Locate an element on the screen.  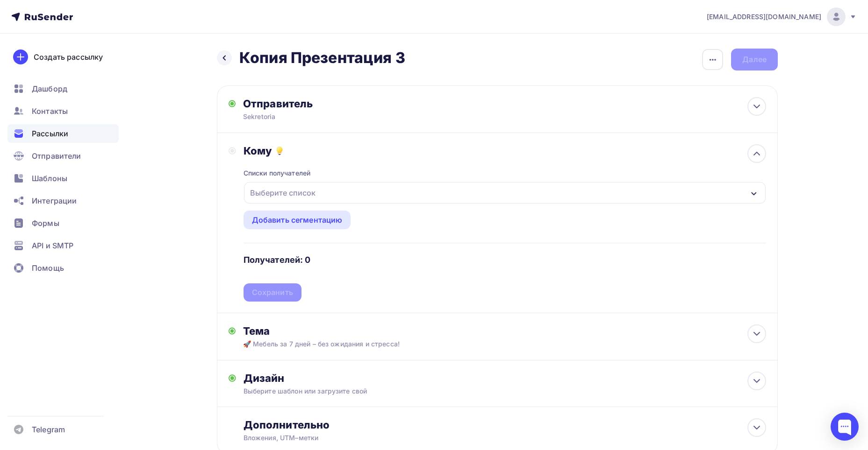
div: Кому is located at coordinates (505, 151).